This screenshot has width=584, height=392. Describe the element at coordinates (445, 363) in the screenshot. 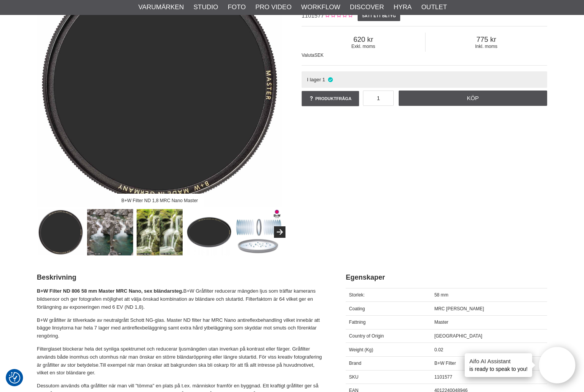

I see `span: B+W Filter` at that location.